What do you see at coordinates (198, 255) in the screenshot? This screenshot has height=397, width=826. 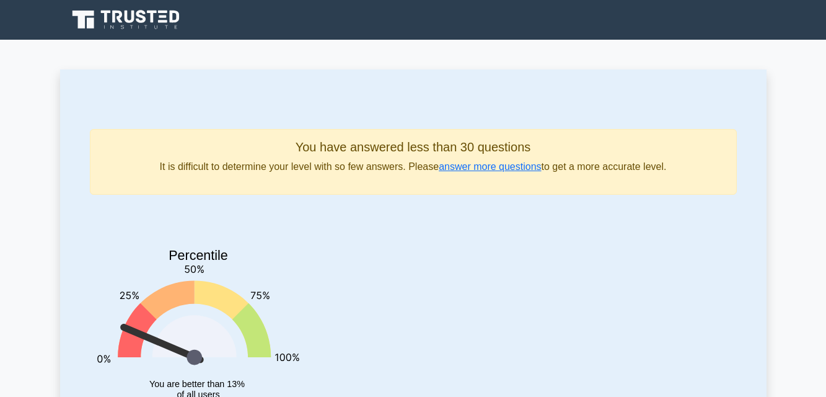 I see `text: Percentile` at bounding box center [198, 255].